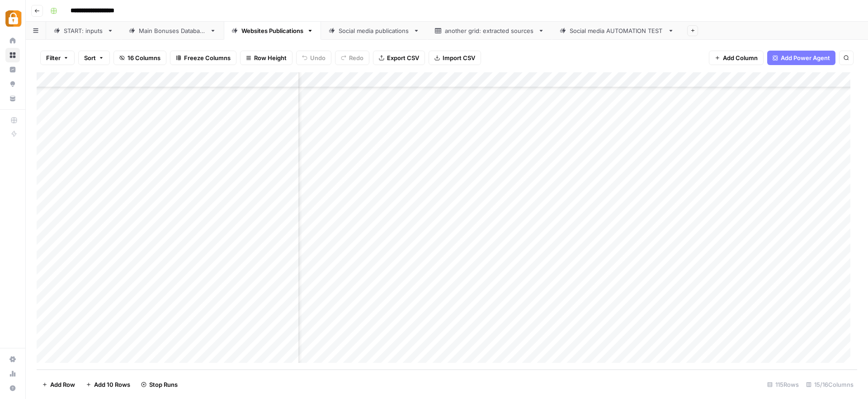  Describe the element at coordinates (454, 58) in the screenshot. I see `button: Import CSV` at that location.